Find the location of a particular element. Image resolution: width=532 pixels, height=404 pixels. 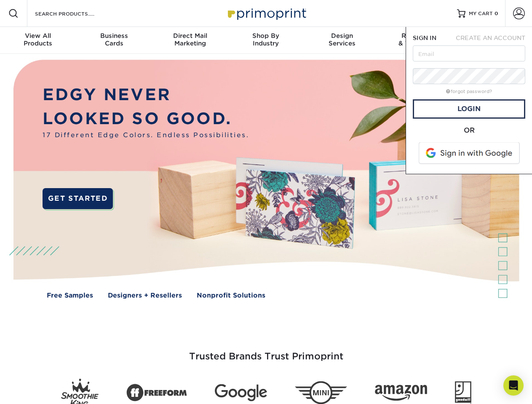

a: Shop ByIndustry is located at coordinates (266, 41).